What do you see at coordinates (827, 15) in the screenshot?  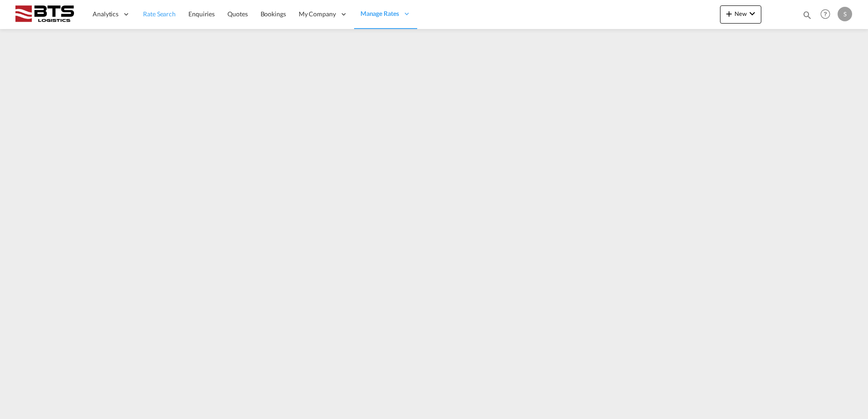 I see `div: Help` at bounding box center [827, 15].